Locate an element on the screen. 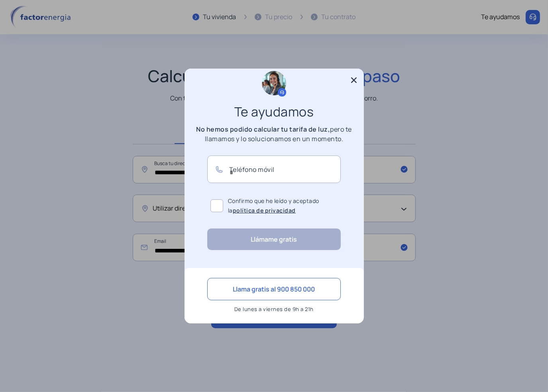 This screenshot has width=548, height=392. h3: Te ayudamos is located at coordinates (274, 112).